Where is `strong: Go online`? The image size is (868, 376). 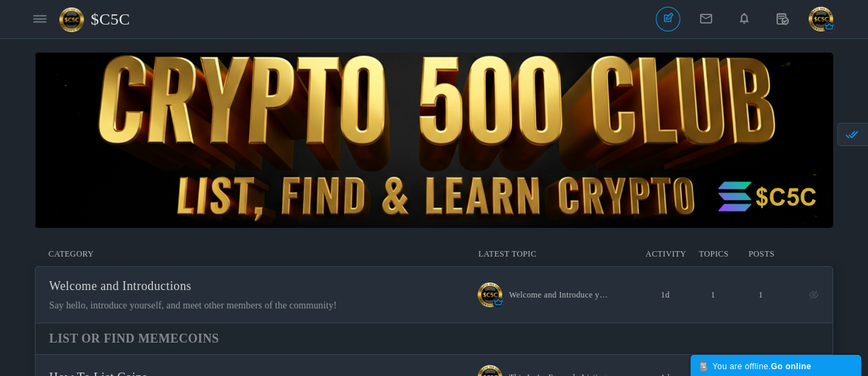
strong: Go online is located at coordinates (790, 367).